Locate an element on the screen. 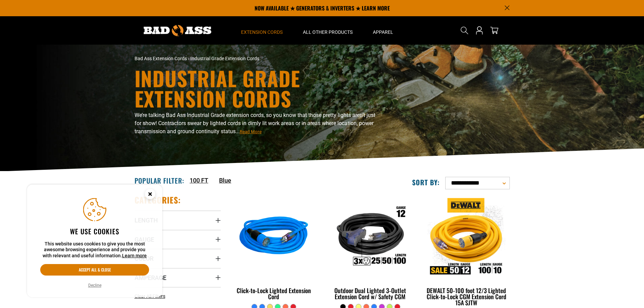 The image size is (644, 308). div: Outdoor Dual Lighted 3-Outlet Extension Cord w/ Safety CGM is located at coordinates (370, 293).